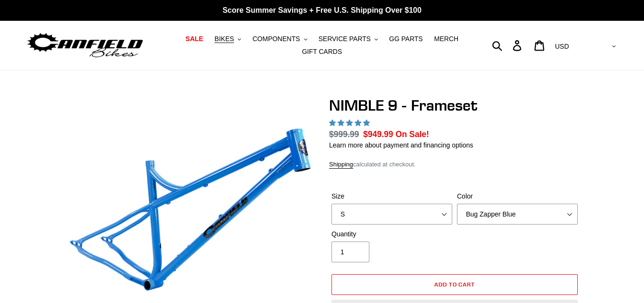 The width and height of the screenshot is (644, 303). Describe the element at coordinates (412, 135) in the screenshot. I see `span: On Sale!` at that location.